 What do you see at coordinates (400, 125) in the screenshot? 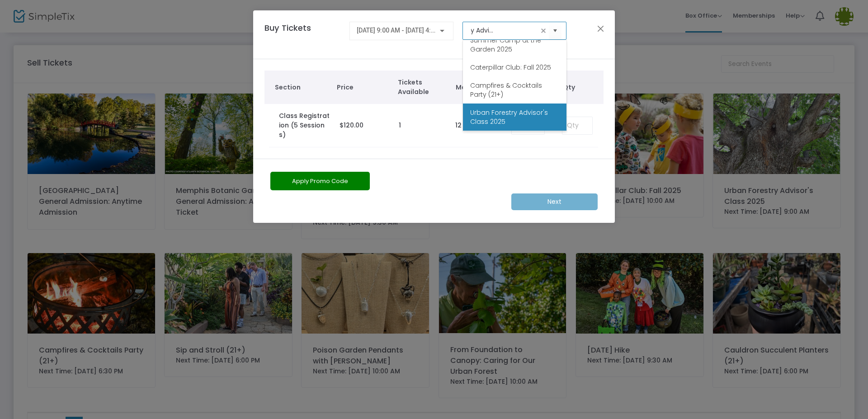
I see `label: 1` at bounding box center [400, 125].